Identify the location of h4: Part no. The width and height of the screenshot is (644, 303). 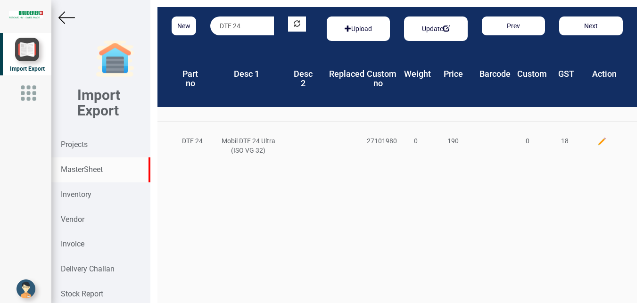
(191, 78).